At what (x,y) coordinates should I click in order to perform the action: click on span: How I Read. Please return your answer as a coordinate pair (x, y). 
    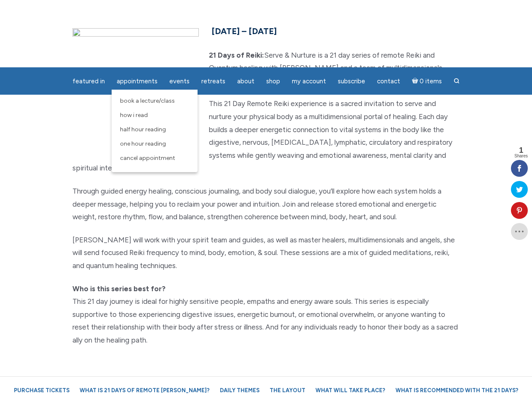
    Looking at the image, I should click on (134, 115).